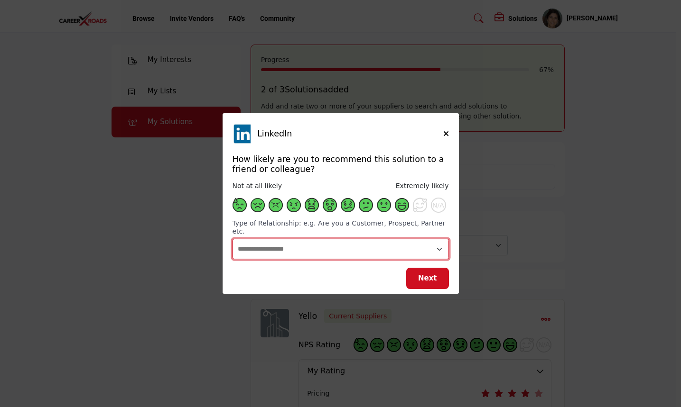  What do you see at coordinates (438, 205) in the screenshot?
I see `button: N/A` at bounding box center [438, 205].